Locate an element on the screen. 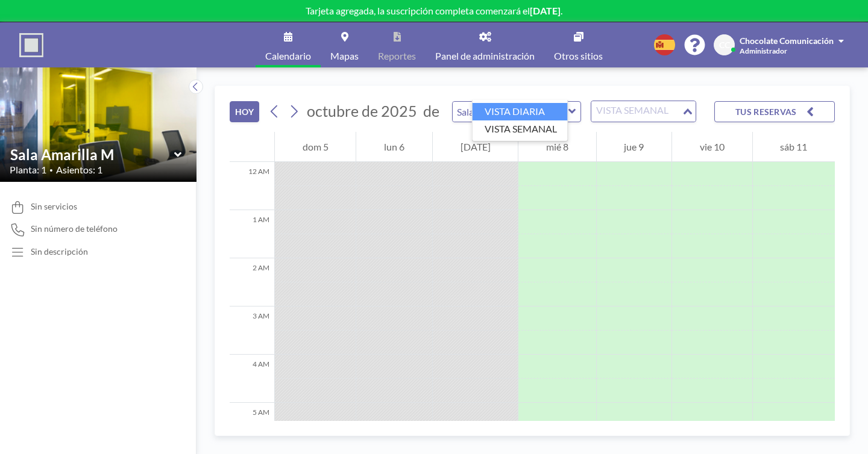 The height and width of the screenshot is (454, 868). span: octubre de 2025 is located at coordinates (361, 111).